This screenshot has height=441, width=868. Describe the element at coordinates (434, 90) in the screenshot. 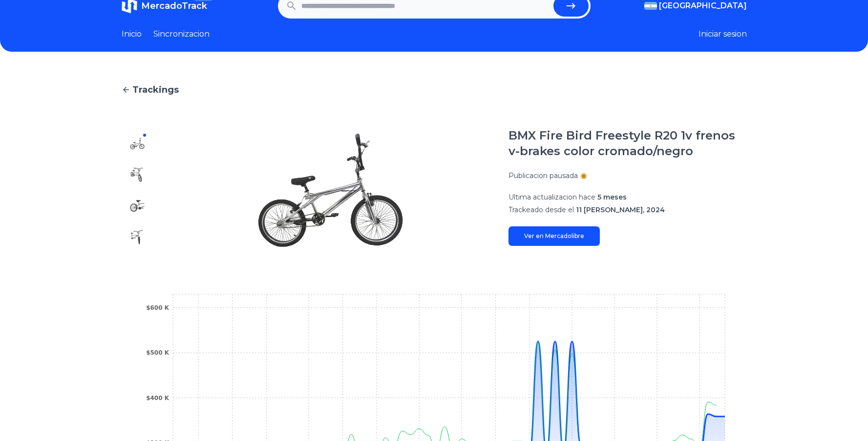

I see `a: Trackings` at that location.